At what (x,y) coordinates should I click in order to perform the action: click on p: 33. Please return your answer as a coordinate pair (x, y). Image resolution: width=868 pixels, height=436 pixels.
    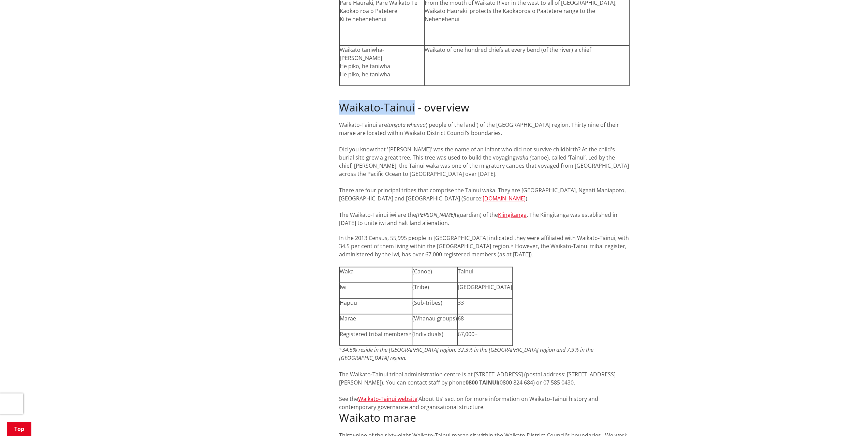
    Looking at the image, I should click on (485, 303).